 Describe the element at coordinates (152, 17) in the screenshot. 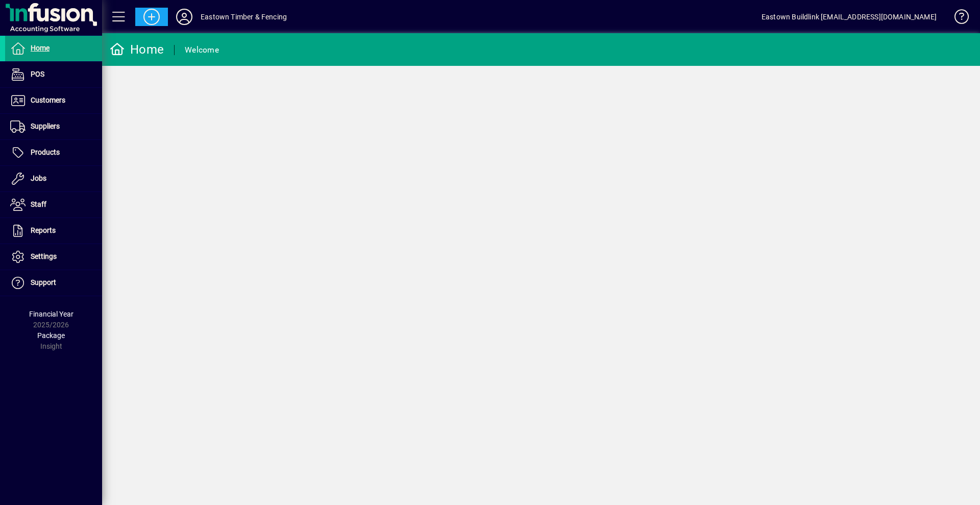

I see `button: Add` at that location.